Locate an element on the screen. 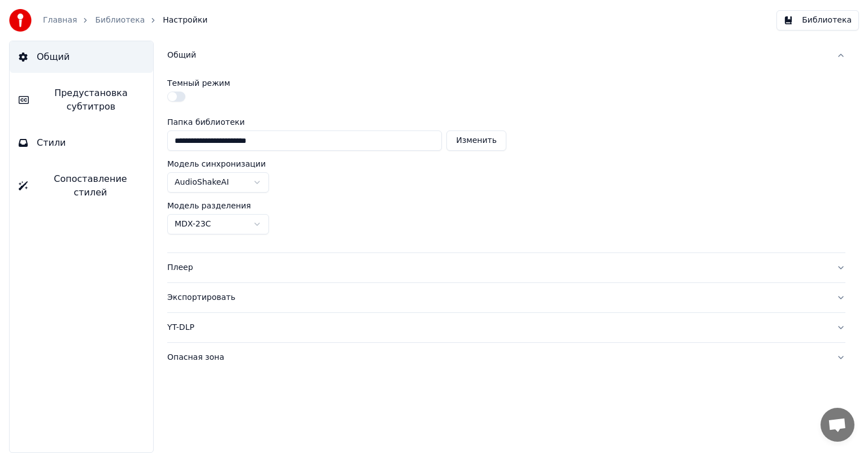 The image size is (868, 453). label: Модель синхронизации is located at coordinates (216, 164).